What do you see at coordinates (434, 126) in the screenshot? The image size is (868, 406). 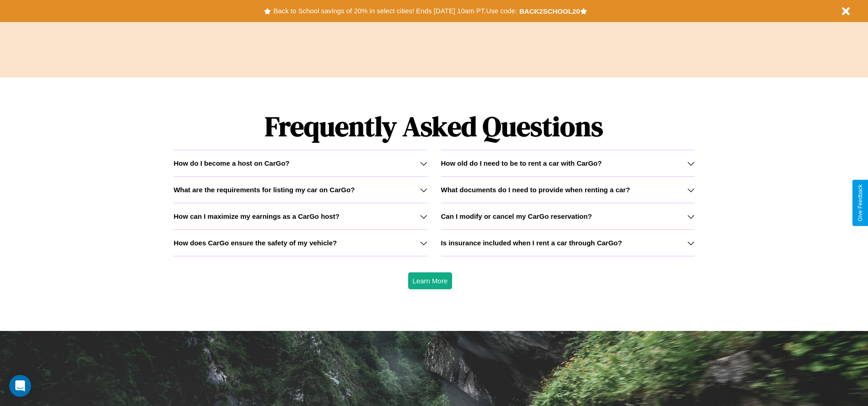 I see `h1: Frequently Asked Questions` at bounding box center [434, 126].